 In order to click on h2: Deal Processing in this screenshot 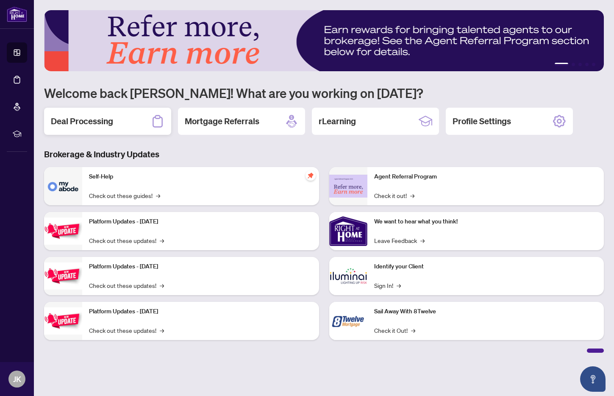, I will do `click(82, 121)`.